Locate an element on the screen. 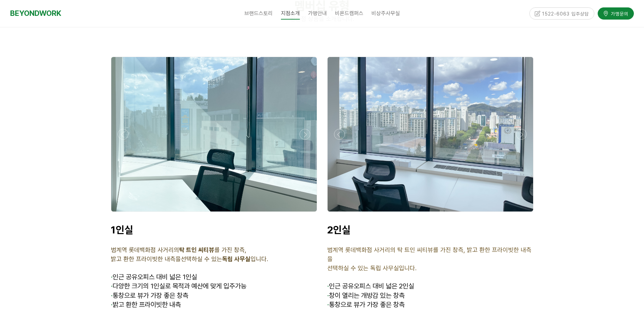 The height and width of the screenshot is (310, 644). a: 비욘드캠퍼스 is located at coordinates (349, 14).